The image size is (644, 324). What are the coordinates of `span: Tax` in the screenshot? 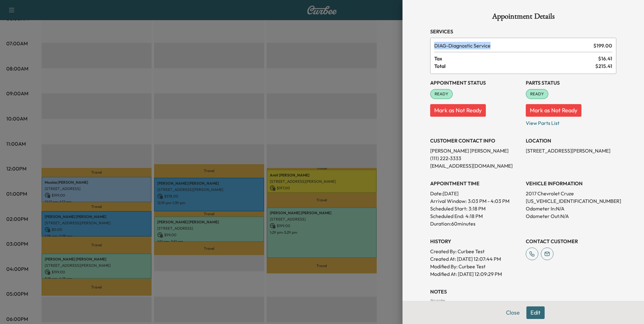 It's located at (516, 58).